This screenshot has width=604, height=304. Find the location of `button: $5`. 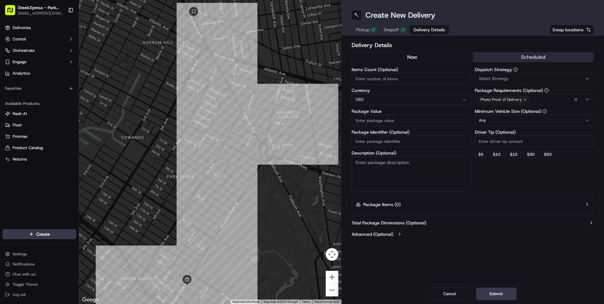

button: $5 is located at coordinates (481, 154).